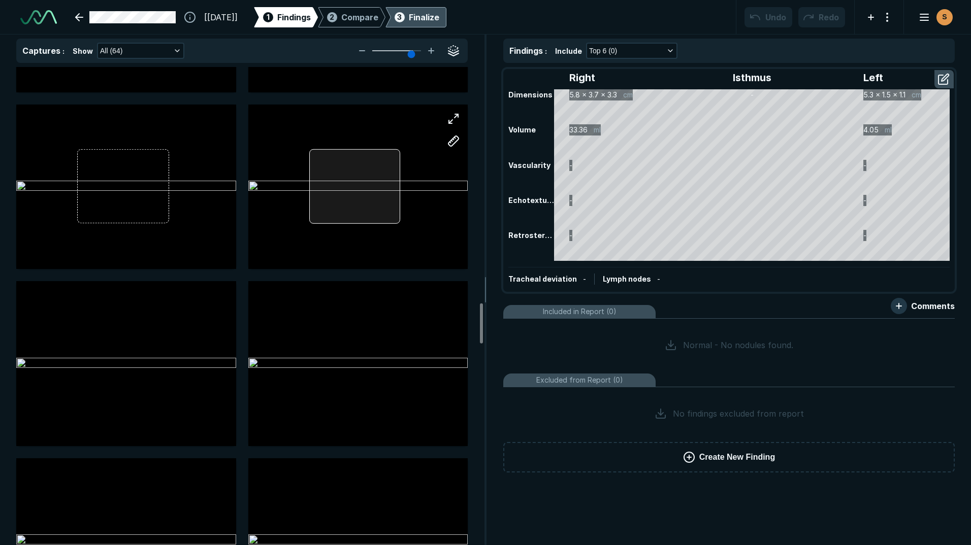 The height and width of the screenshot is (545, 971). What do you see at coordinates (738, 414) in the screenshot?
I see `span: No findings excluded from report` at bounding box center [738, 414].